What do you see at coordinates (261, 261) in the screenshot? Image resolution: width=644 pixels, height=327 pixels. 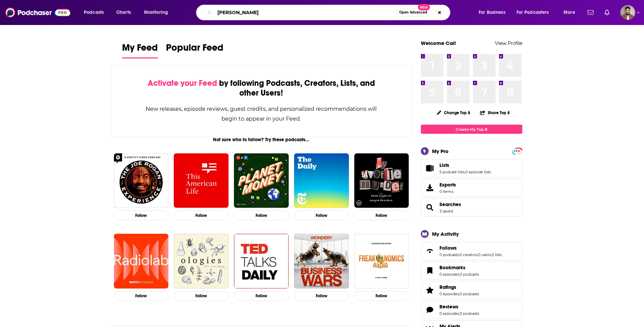 I see `img: TED Talks Daily` at bounding box center [261, 261].